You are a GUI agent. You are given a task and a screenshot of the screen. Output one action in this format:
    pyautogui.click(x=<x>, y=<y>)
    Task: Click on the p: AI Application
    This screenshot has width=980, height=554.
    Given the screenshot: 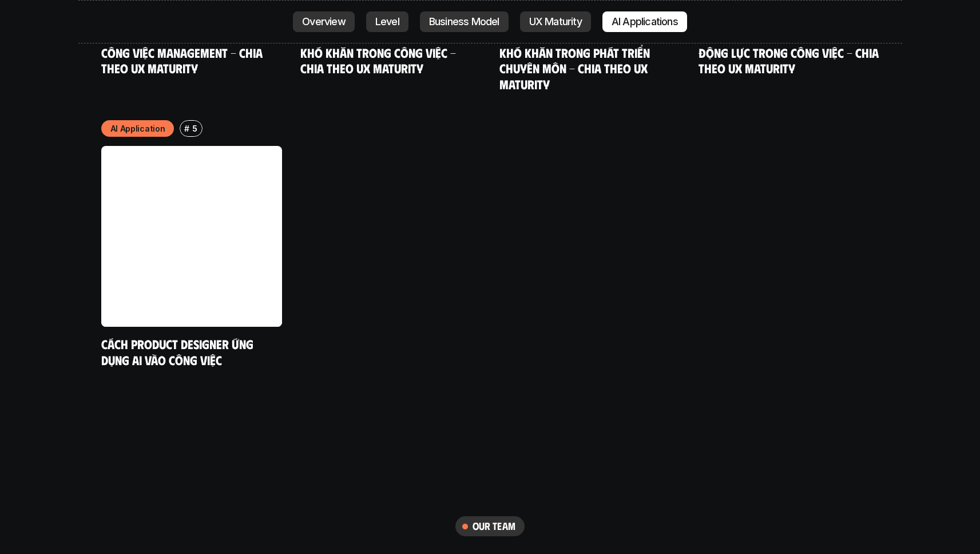 What is the action you would take?
    pyautogui.click(x=138, y=128)
    